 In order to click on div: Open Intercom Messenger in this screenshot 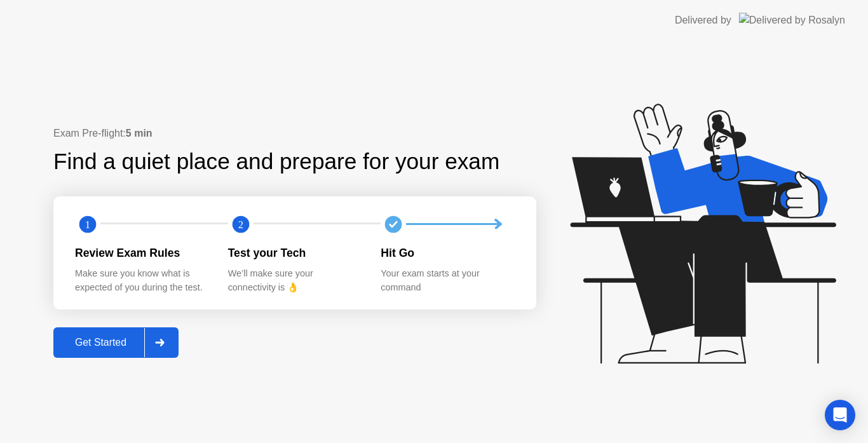, I will do `click(840, 415)`.